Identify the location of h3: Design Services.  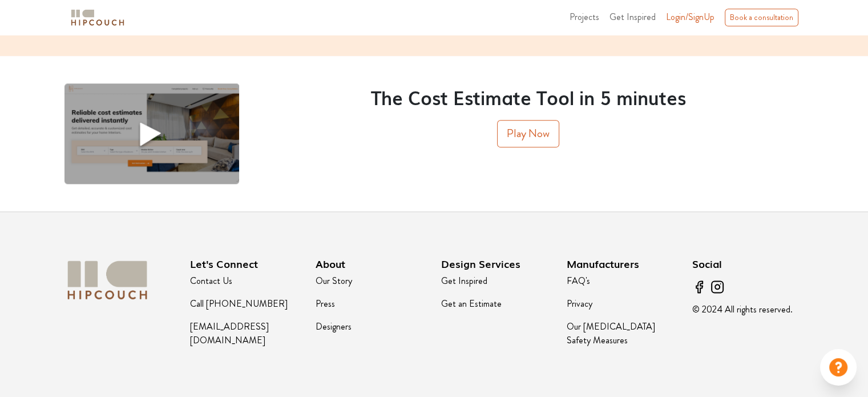
(497, 264).